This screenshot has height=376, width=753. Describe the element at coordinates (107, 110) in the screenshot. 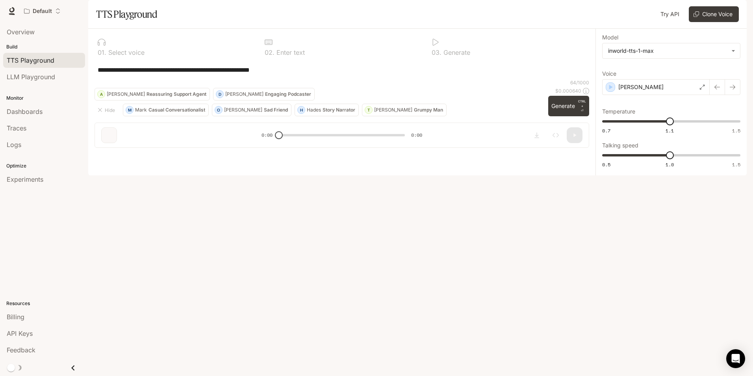

I see `button: Hide` at that location.